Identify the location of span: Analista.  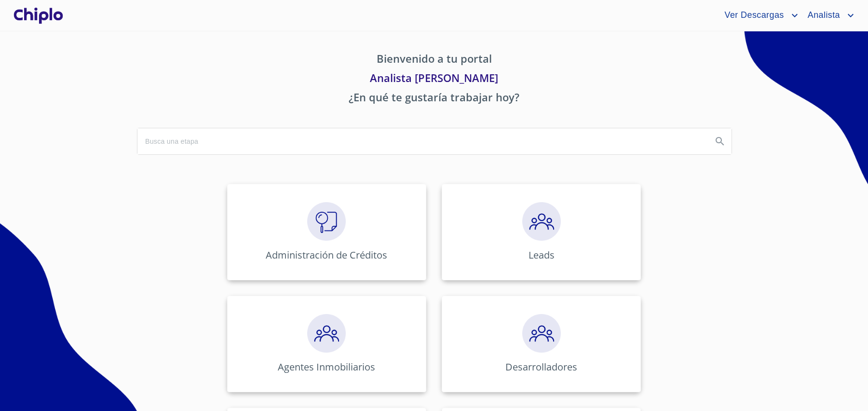
(823, 16).